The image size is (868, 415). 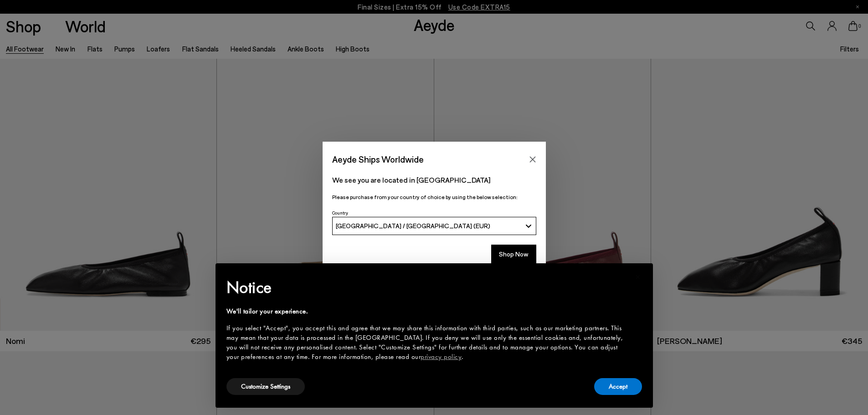 I want to click on button: Shop Now, so click(x=514, y=254).